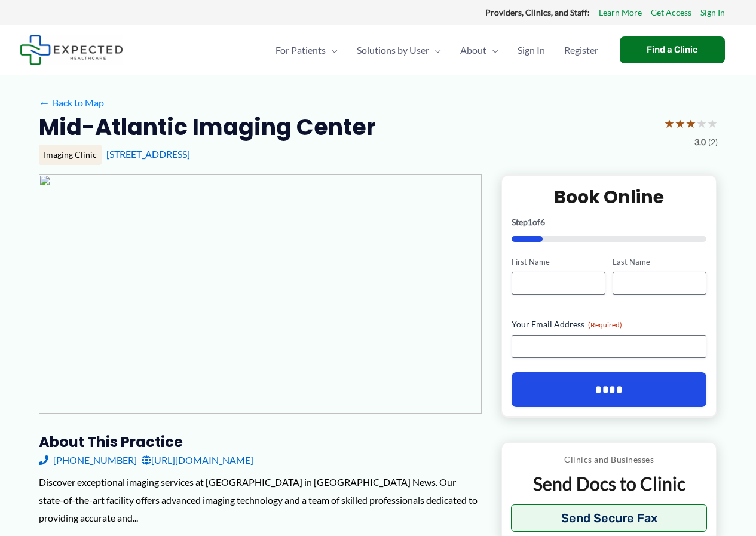 This screenshot has width=756, height=536. I want to click on div: Find a Clinic, so click(672, 50).